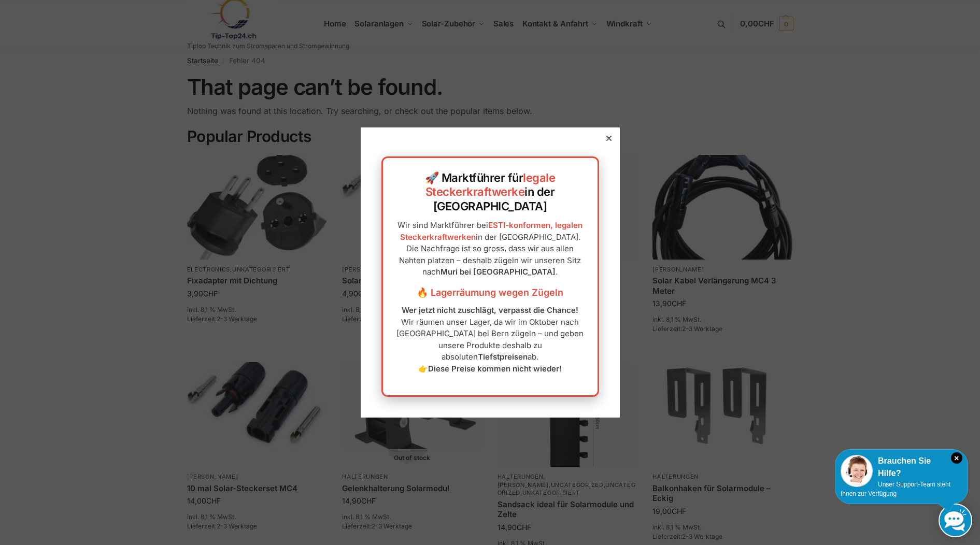 The image size is (980, 545). I want to click on img: Customer service, so click(857, 470).